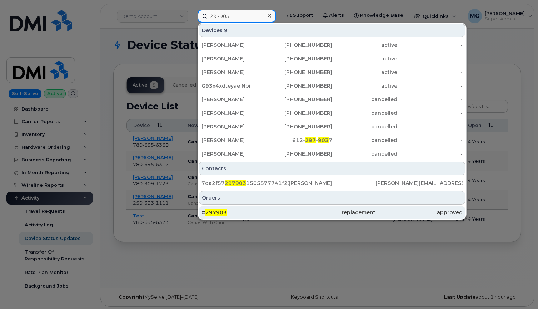 The image size is (538, 309). I want to click on div: replacement, so click(332, 212).